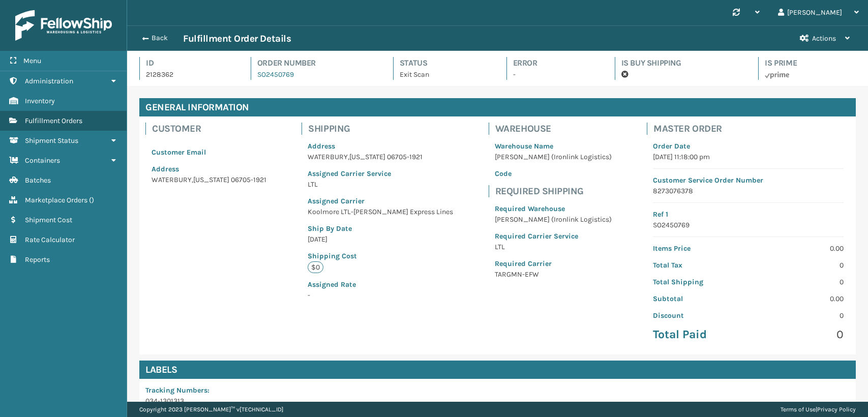 This screenshot has width=868, height=417. Describe the element at coordinates (553, 146) in the screenshot. I see `p: Warehouse Name` at that location.